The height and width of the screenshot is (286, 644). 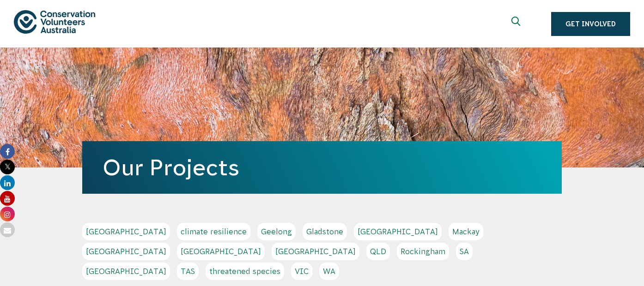 What do you see at coordinates (517, 24) in the screenshot?
I see `span: Expand search box` at bounding box center [517, 24].